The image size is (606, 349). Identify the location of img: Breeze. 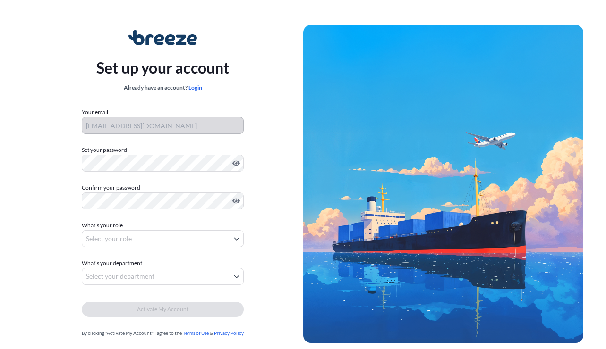
(162, 38).